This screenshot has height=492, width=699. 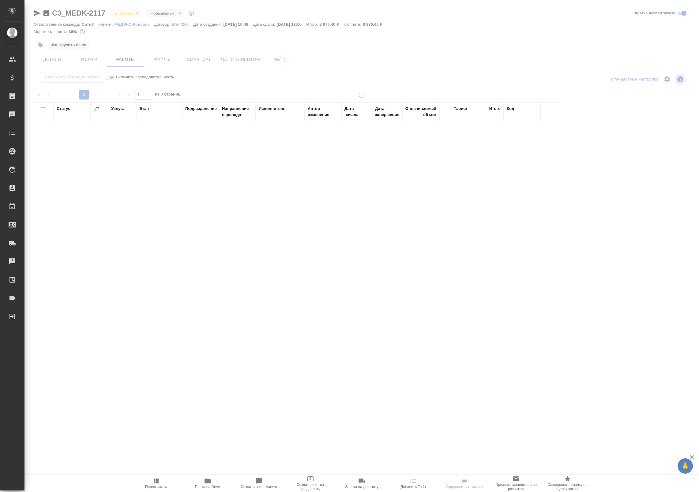 I want to click on div: Дата завершения, so click(x=387, y=112).